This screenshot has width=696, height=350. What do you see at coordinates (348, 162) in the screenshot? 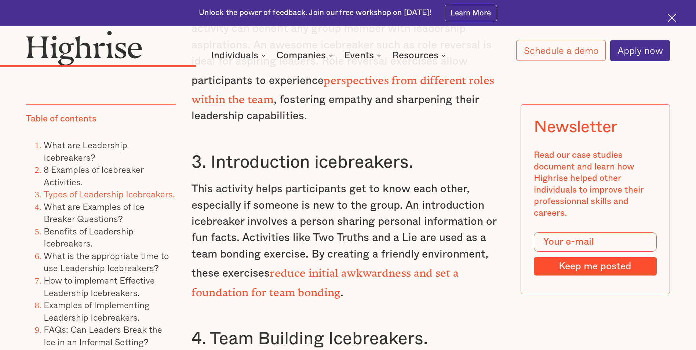
I see `h3: 3. Introduction icebreakers.` at bounding box center [348, 162].